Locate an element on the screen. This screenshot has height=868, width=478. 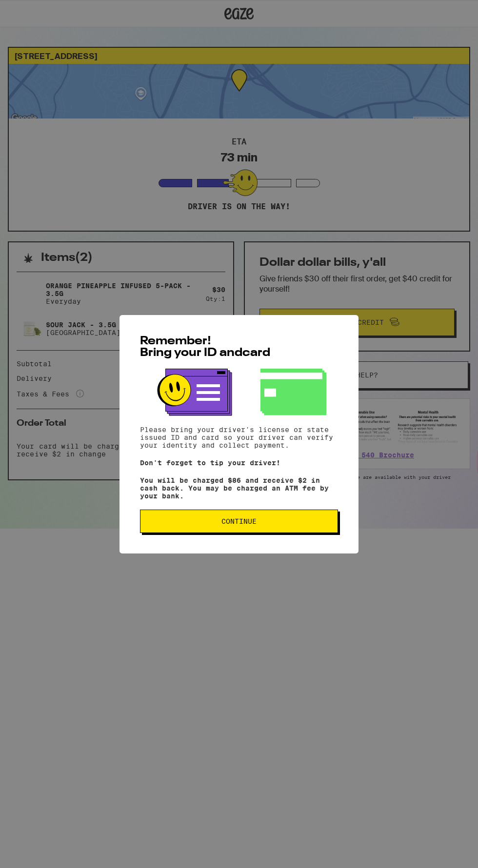
span: Continue is located at coordinates (239, 521).